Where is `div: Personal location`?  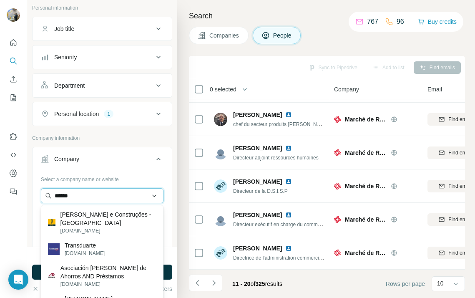 div: Personal location is located at coordinates (76, 114).